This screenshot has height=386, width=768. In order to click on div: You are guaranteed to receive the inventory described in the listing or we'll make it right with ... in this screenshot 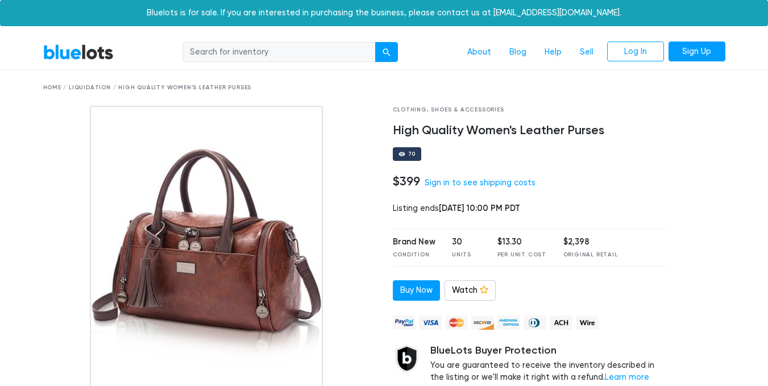, I will do `click(548, 364)`.